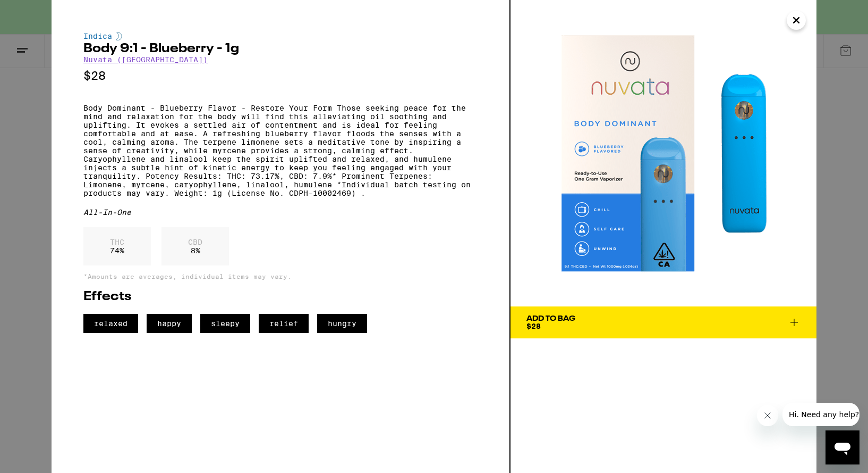 Image resolution: width=868 pixels, height=473 pixels. What do you see at coordinates (664, 322) in the screenshot?
I see `button: Add To Bag$28` at bounding box center [664, 322].